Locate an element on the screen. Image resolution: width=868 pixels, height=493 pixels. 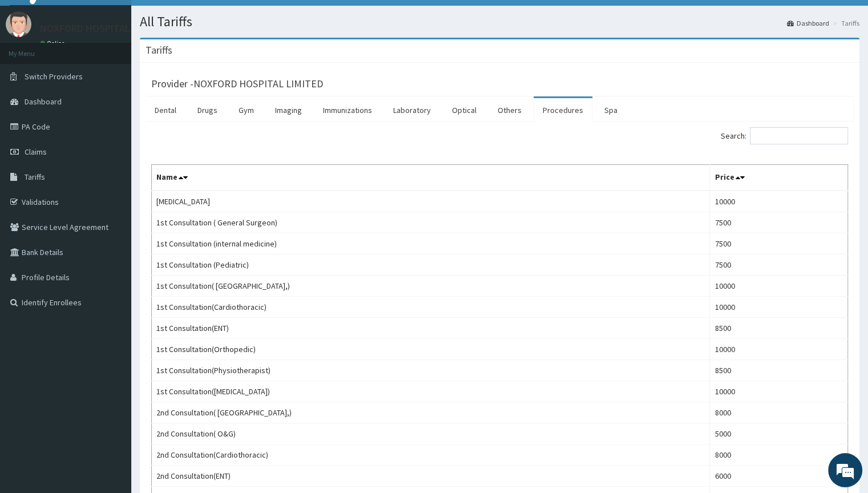
td: 5000 is located at coordinates (779, 434).